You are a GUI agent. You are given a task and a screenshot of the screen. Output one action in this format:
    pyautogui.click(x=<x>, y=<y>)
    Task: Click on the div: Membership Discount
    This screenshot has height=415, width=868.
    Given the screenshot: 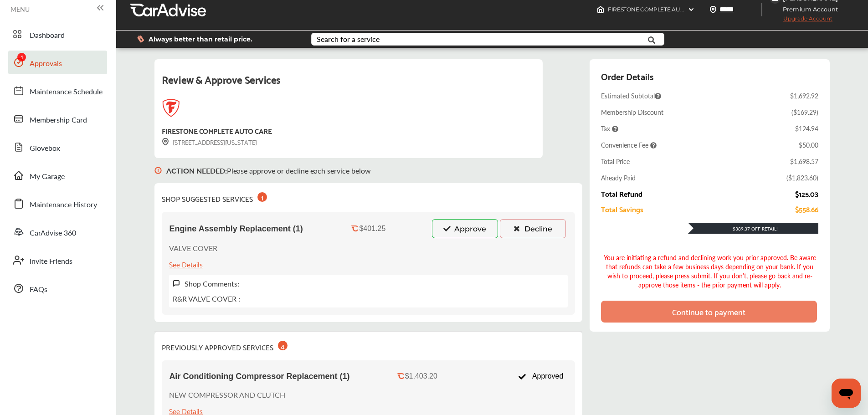 What is the action you would take?
    pyautogui.click(x=632, y=112)
    